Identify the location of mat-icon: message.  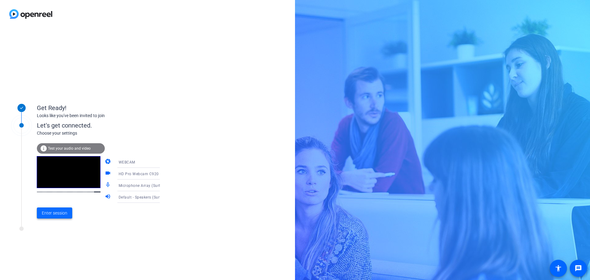
(579, 268).